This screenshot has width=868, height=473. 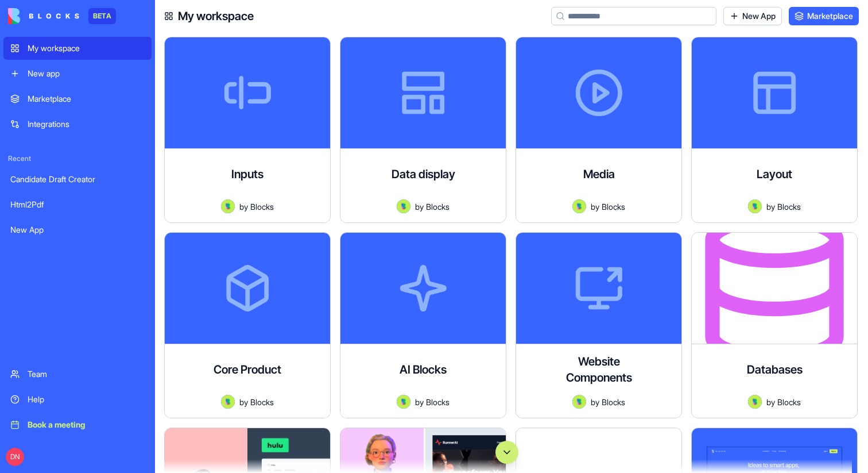 What do you see at coordinates (507, 452) in the screenshot?
I see `button: Scroll to bottom` at bounding box center [507, 452].